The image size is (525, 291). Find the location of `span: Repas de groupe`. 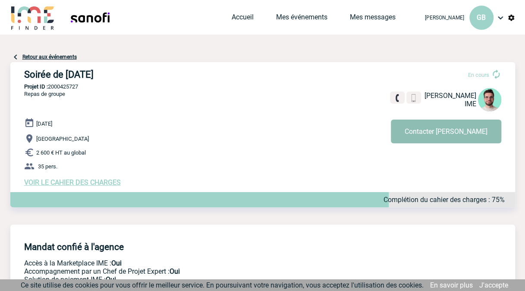

span: Repas de groupe is located at coordinates (44, 94).